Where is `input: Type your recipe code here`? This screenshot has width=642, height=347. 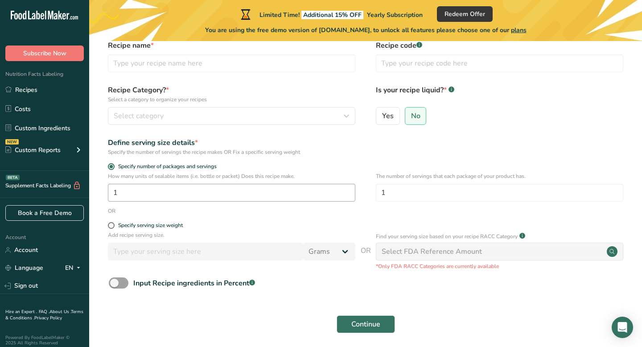
input: Type your recipe code here is located at coordinates (499, 63).